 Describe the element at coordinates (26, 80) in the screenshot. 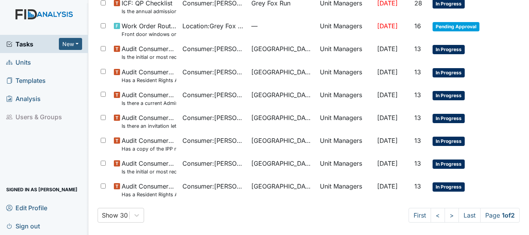

I see `span: Templates` at that location.